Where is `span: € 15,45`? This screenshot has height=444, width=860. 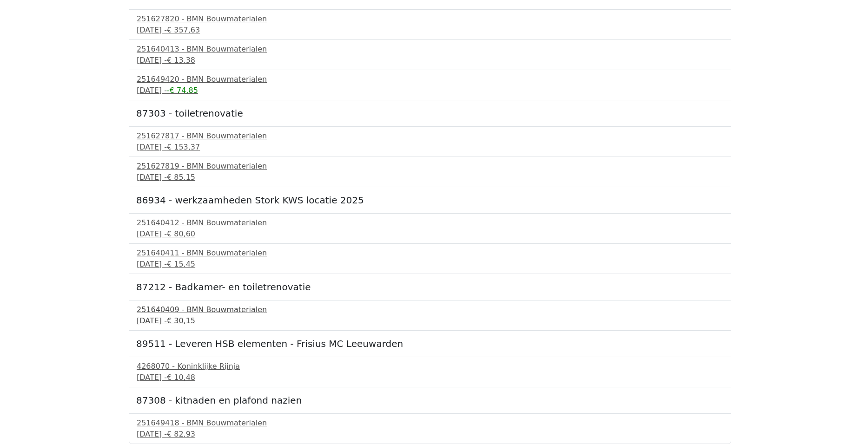
span: € 15,45 is located at coordinates (181, 264).